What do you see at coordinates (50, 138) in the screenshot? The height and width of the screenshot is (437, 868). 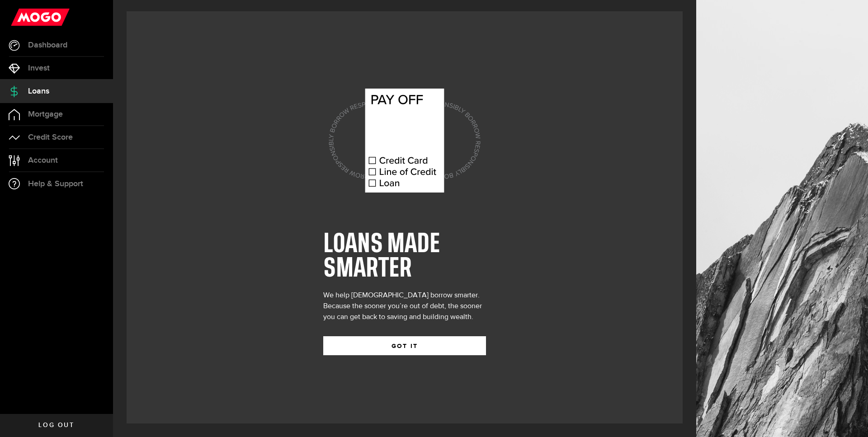 I see `span: Credit Score` at bounding box center [50, 138].